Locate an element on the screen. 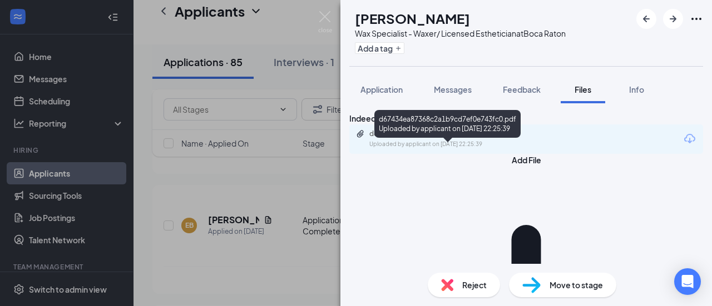 The width and height of the screenshot is (712, 306). span: Reject is located at coordinates (474, 285).